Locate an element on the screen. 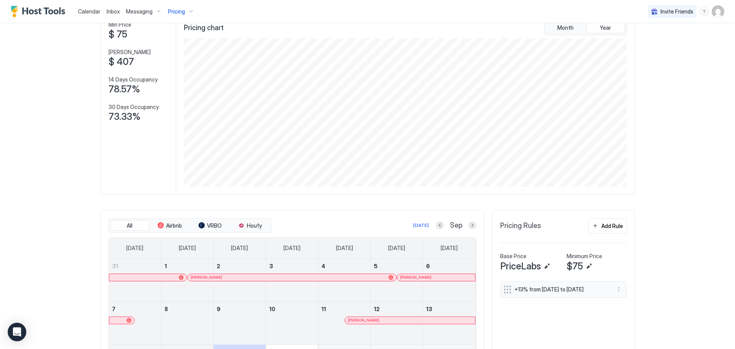 This screenshot has height=349, width=735. td: September 2, 2025 is located at coordinates (240, 280).